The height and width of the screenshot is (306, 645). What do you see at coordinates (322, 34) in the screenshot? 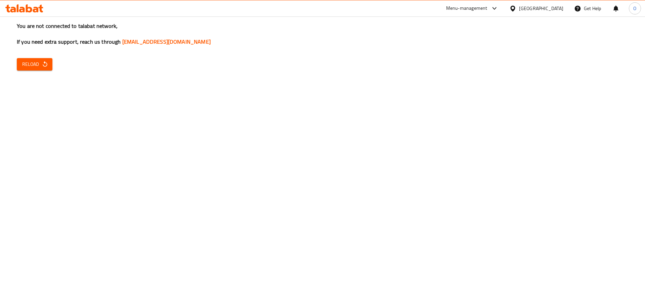
I see `h3: You are not connected to talabat network, If you need extra support, reach us through` at bounding box center [322, 34].